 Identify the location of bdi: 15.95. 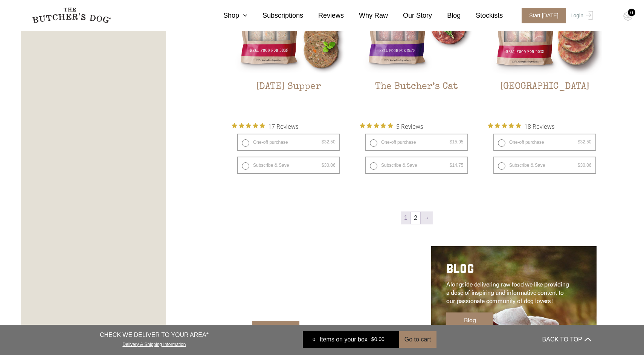
(457, 142).